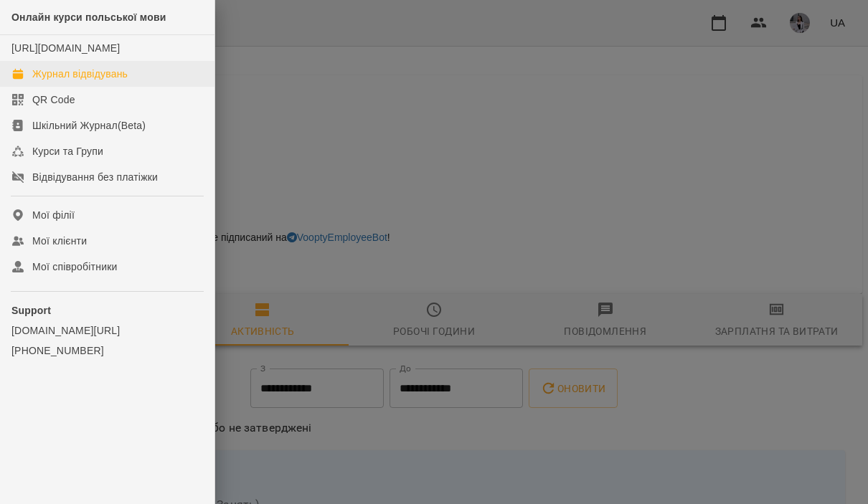 The image size is (868, 504). I want to click on div: Мої клієнти, so click(60, 241).